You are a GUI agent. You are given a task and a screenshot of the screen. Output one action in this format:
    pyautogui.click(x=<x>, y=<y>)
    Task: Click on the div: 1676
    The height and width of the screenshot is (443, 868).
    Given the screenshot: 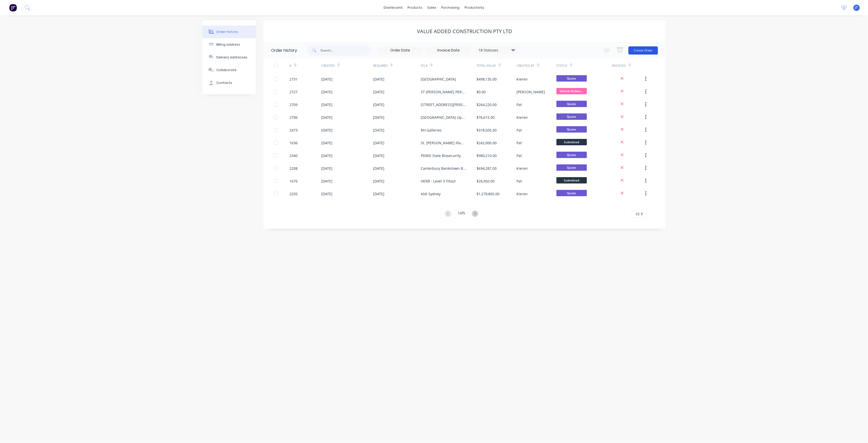 What is the action you would take?
    pyautogui.click(x=293, y=181)
    